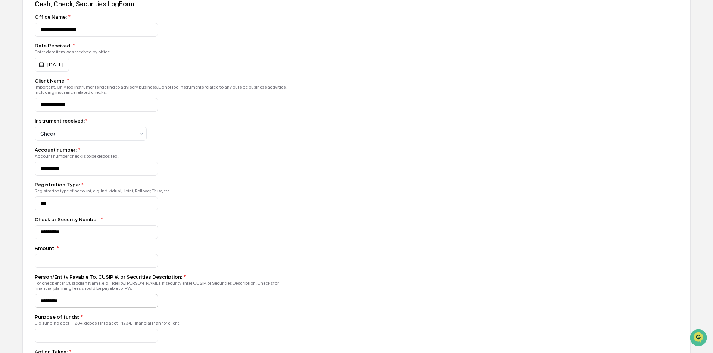  I want to click on div: Date Received:, so click(91, 46).